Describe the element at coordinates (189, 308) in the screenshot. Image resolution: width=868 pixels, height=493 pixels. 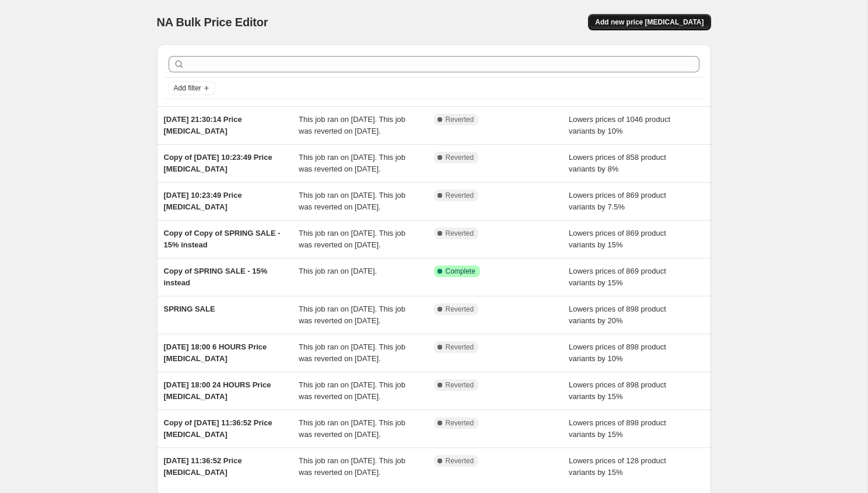
I see `span: SPRING SALE` at that location.